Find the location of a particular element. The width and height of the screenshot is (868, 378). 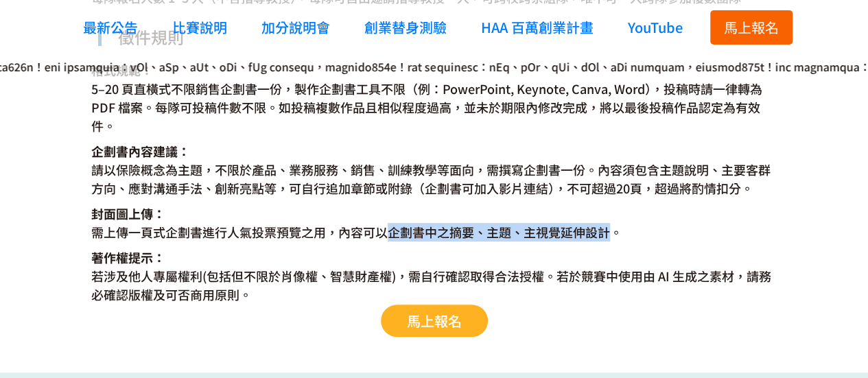

dt: 著作權提示： is located at coordinates (434, 257).